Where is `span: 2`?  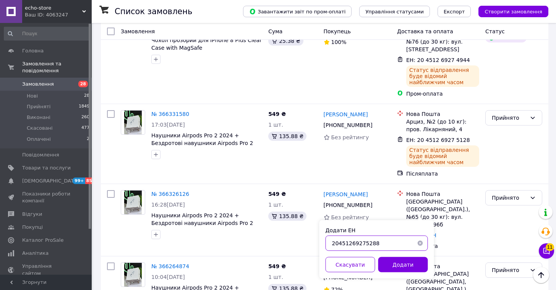 span: 2 is located at coordinates (88, 139).